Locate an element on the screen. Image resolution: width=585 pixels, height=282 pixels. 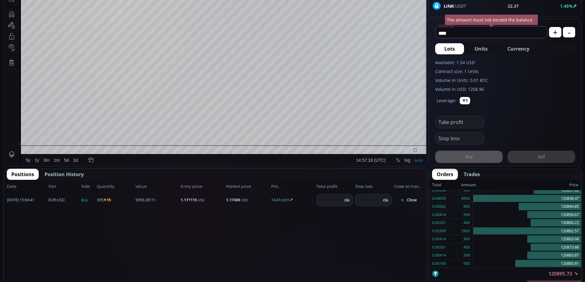
div: O is located at coordinates (75, 17).